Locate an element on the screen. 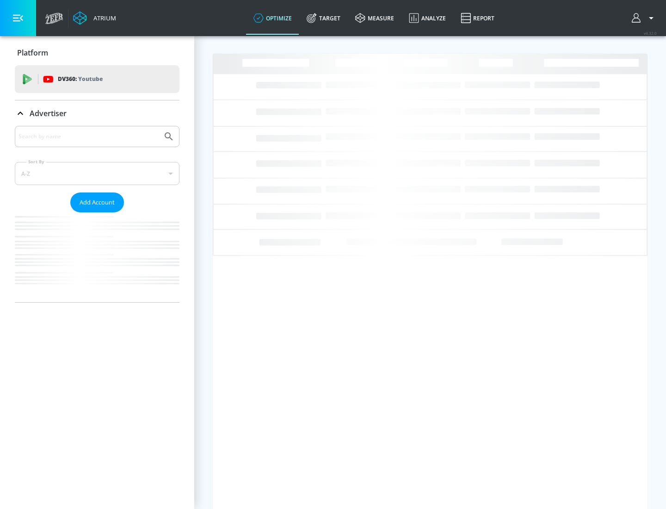  p: Platform is located at coordinates (32, 53).